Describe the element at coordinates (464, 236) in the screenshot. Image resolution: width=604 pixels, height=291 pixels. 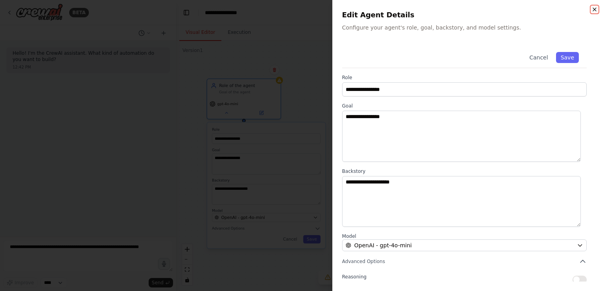
I see `label: Model` at that location.